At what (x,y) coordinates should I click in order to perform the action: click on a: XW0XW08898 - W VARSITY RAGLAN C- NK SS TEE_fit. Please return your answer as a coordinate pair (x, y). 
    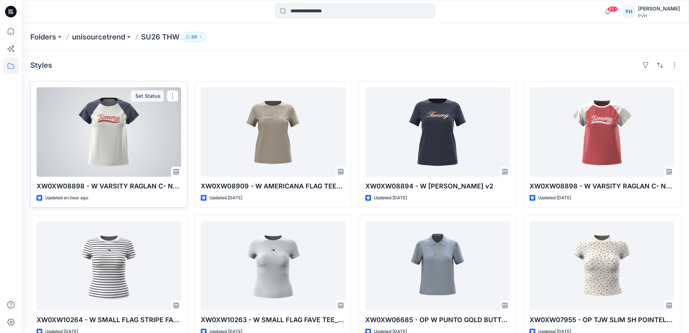
    Looking at the image, I should click on (602, 132).